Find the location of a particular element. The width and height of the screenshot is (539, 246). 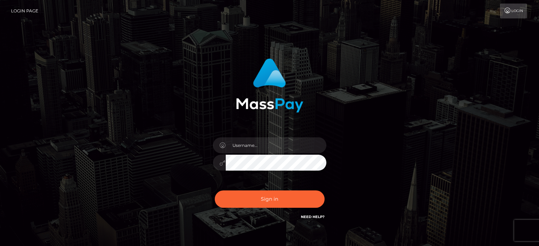

button: Sign in is located at coordinates (270, 199).